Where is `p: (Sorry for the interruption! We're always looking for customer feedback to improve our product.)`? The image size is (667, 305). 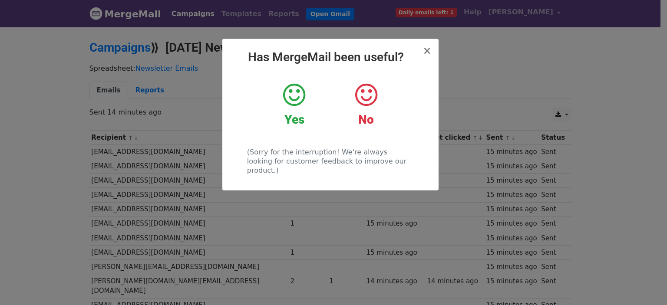 p: (Sorry for the interruption! We're always looking for customer feedback to improve our product.) is located at coordinates (330, 161).